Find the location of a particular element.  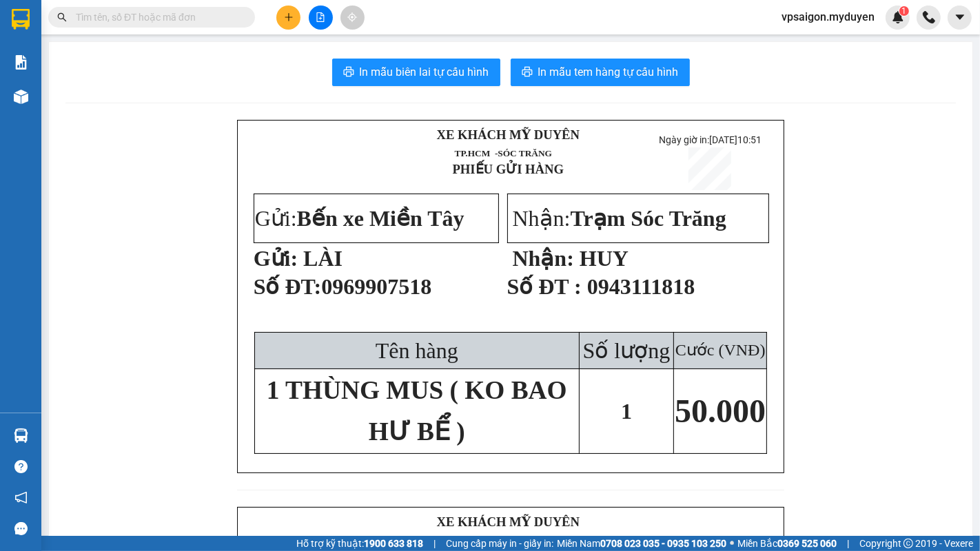

span: file-add is located at coordinates (320, 18).